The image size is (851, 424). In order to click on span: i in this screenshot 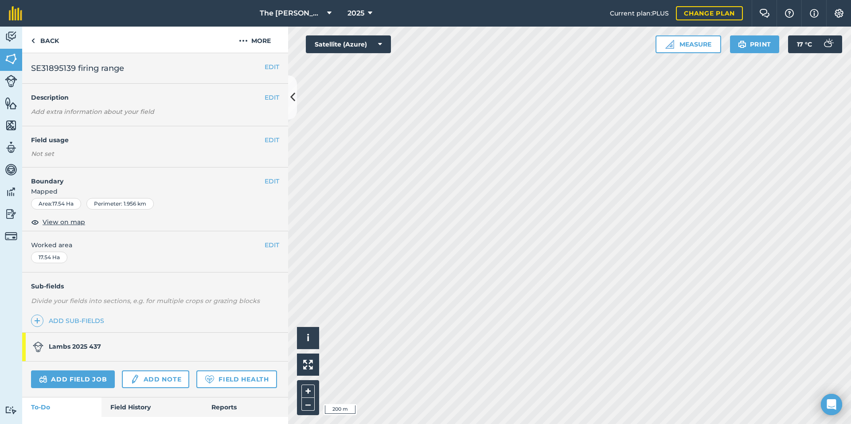, I will do `click(308, 338)`.